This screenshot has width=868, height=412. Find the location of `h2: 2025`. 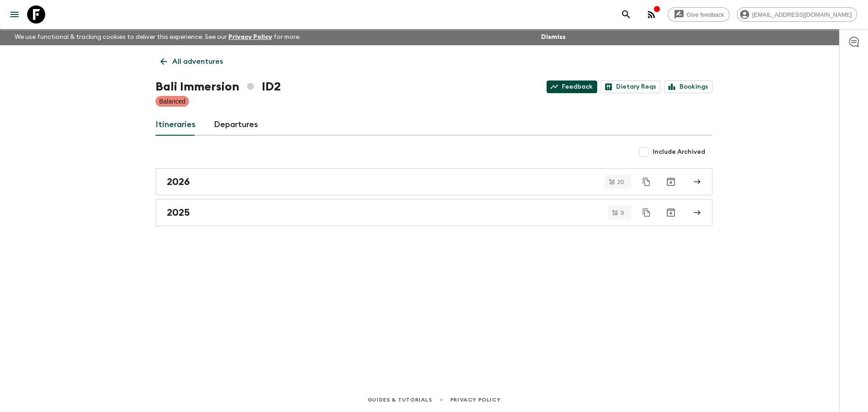

h2: 2025 is located at coordinates (178, 213).